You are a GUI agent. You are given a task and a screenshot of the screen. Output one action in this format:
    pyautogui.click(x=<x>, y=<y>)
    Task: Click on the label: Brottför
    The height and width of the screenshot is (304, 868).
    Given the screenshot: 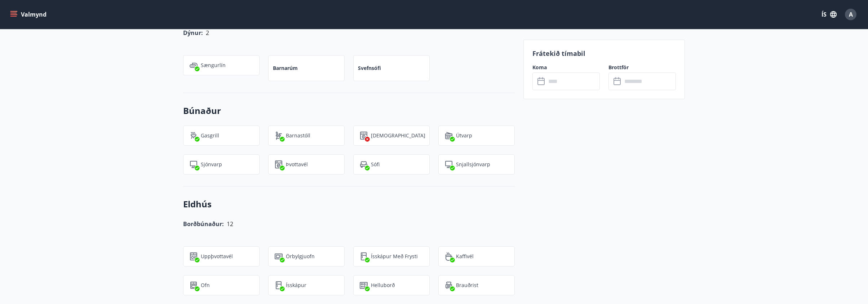 What is the action you would take?
    pyautogui.click(x=642, y=67)
    